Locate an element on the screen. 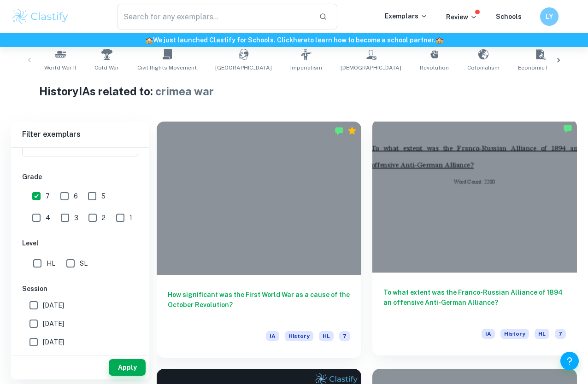  span: SL is located at coordinates (84, 264).